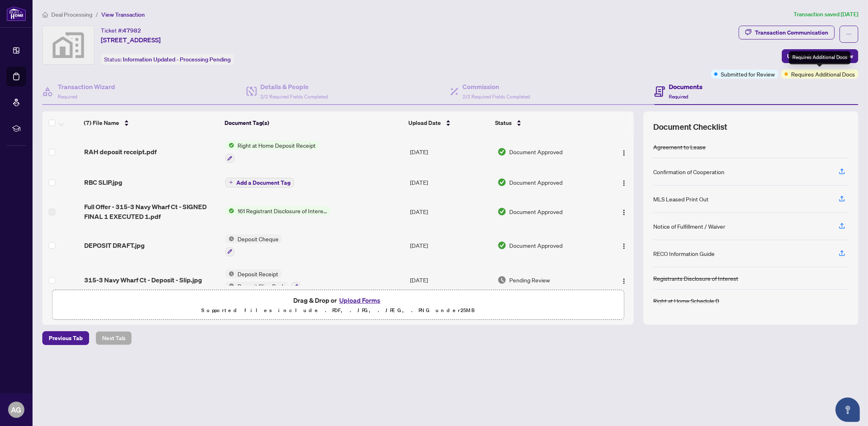 The image size is (868, 426). I want to click on span: Update for Admin Review, so click(819, 56).